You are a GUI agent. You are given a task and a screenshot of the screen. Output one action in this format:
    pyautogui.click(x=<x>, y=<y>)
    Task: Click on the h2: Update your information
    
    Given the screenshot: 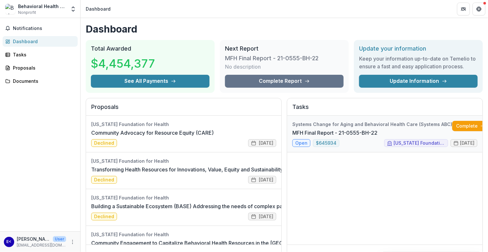 What is the action you would take?
    pyautogui.click(x=418, y=49)
    